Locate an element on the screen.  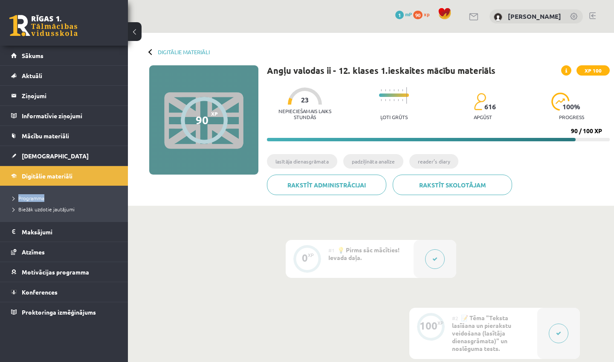
span: 1 is located at coordinates (400, 15).